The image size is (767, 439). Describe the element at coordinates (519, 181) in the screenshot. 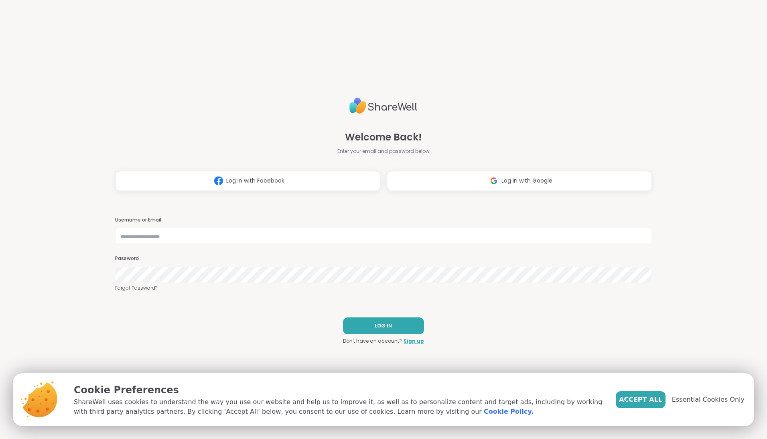

I see `button: Log in with Google` at that location.